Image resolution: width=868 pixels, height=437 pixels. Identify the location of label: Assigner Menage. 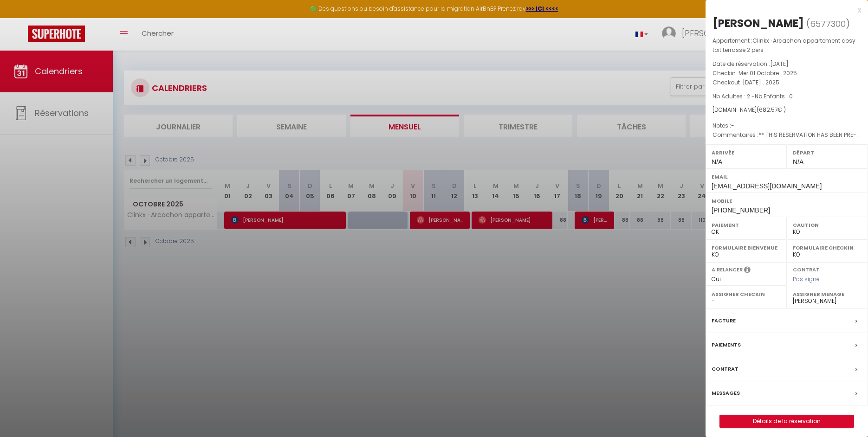
(827, 294).